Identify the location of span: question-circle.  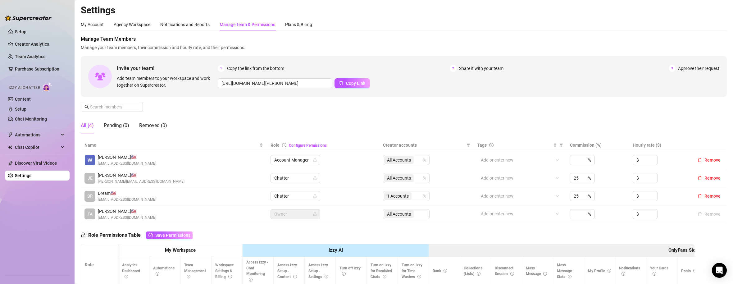
(491, 145).